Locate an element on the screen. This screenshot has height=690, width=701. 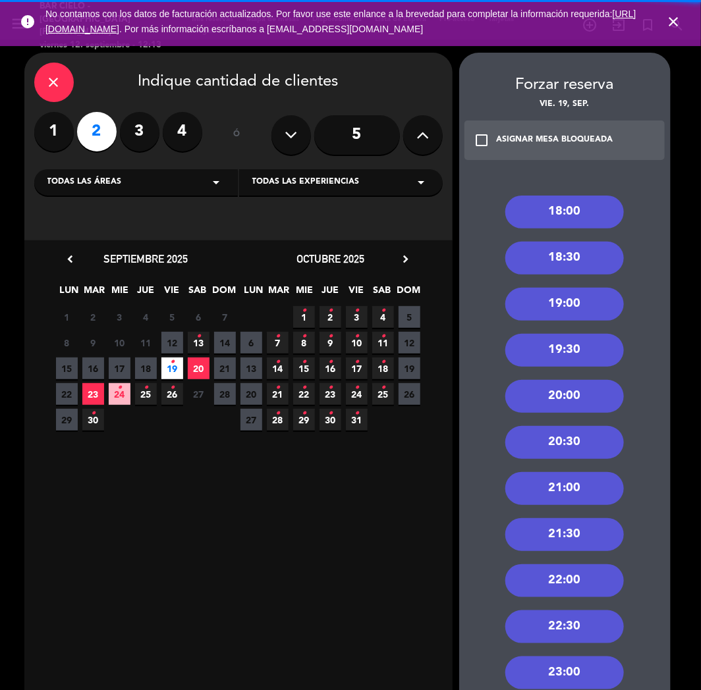
label: 3 is located at coordinates (140, 132).